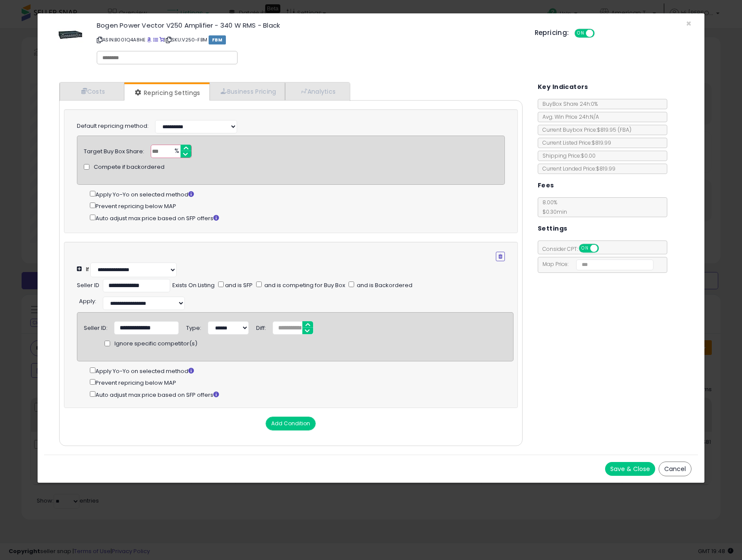  I want to click on span: Ignore specific competitor(s), so click(155, 344).